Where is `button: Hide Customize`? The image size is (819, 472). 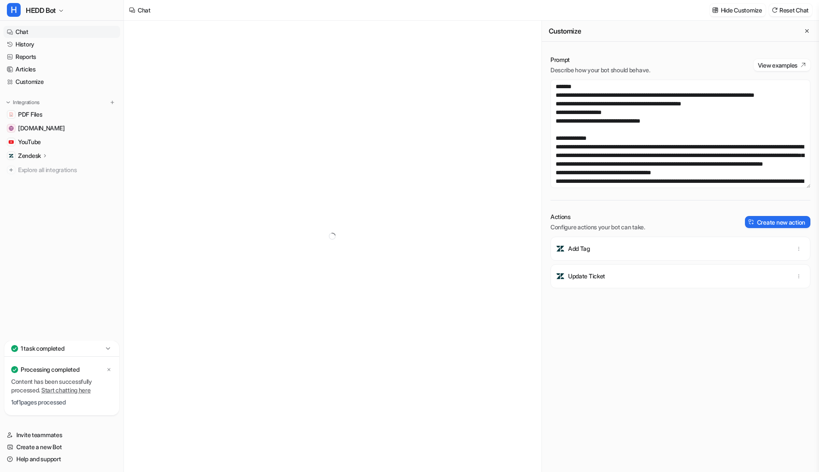
button: Hide Customize is located at coordinates (738, 10).